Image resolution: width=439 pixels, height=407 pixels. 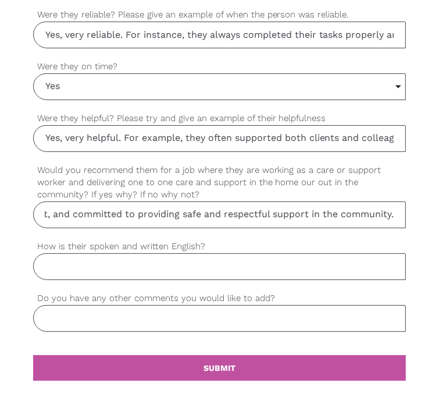 I want to click on label: Were they reliable? Please give an example of when the person was reliable., so click(x=220, y=15).